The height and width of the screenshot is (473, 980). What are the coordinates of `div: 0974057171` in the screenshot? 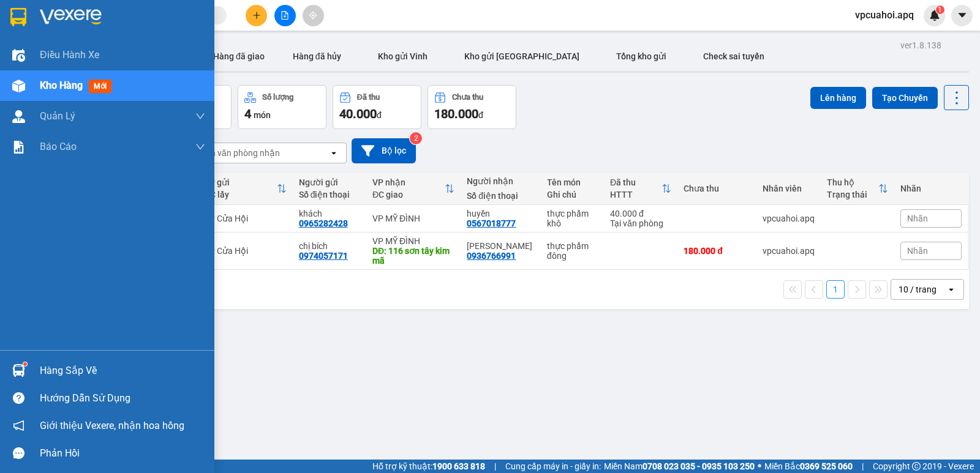 It's located at (323, 256).